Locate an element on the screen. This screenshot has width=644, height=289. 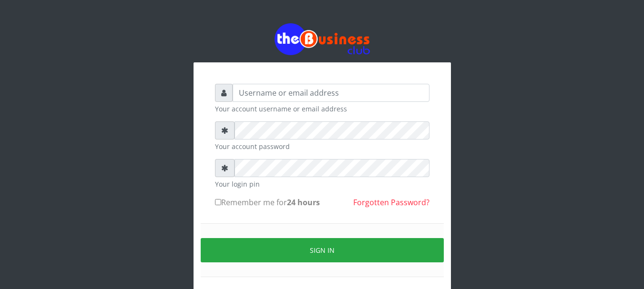
b: 24 hours is located at coordinates (303, 202).